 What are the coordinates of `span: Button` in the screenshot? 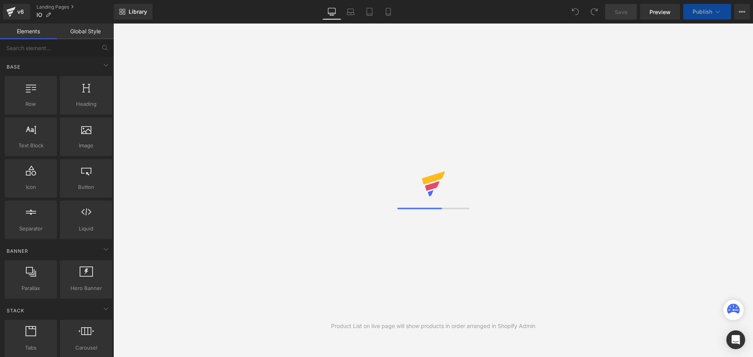 It's located at (86, 187).